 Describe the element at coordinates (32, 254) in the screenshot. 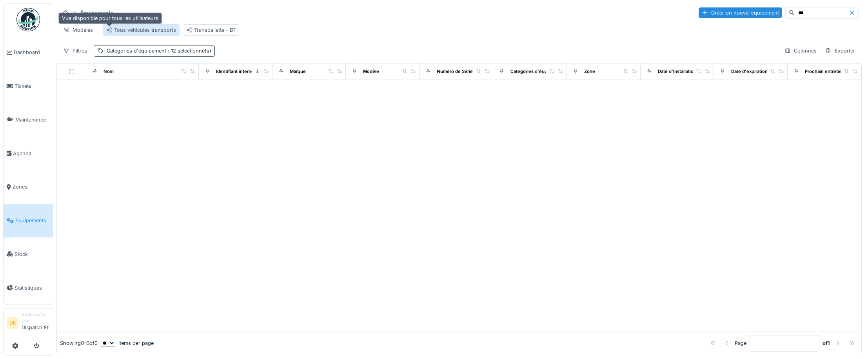

I see `span: Stock` at that location.